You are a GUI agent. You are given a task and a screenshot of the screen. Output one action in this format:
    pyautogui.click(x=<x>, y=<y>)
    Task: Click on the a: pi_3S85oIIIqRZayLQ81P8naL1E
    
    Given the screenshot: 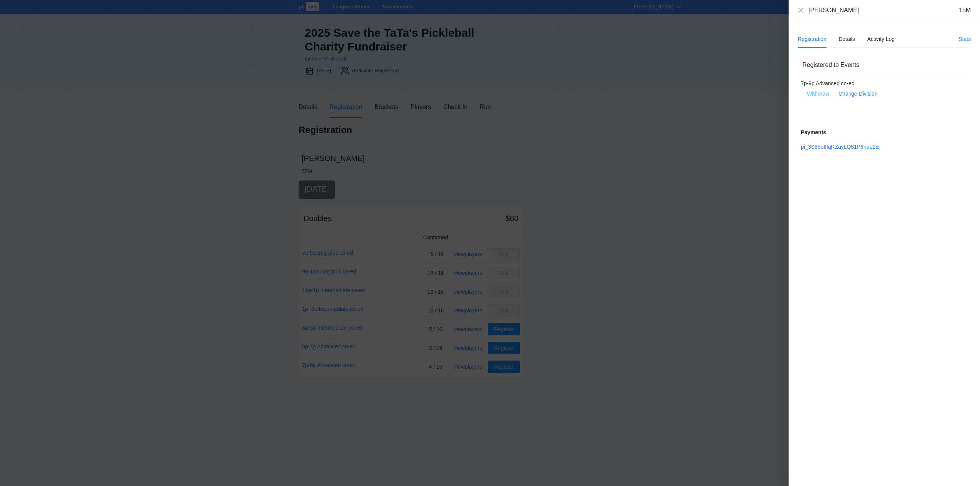 What is the action you would take?
    pyautogui.click(x=840, y=147)
    